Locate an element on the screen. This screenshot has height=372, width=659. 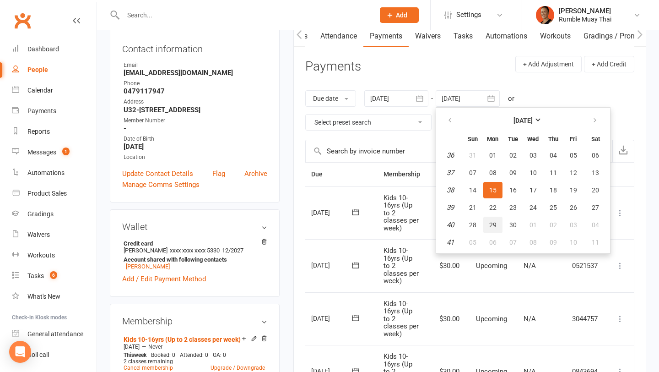
a: Gradings is located at coordinates (54, 214).